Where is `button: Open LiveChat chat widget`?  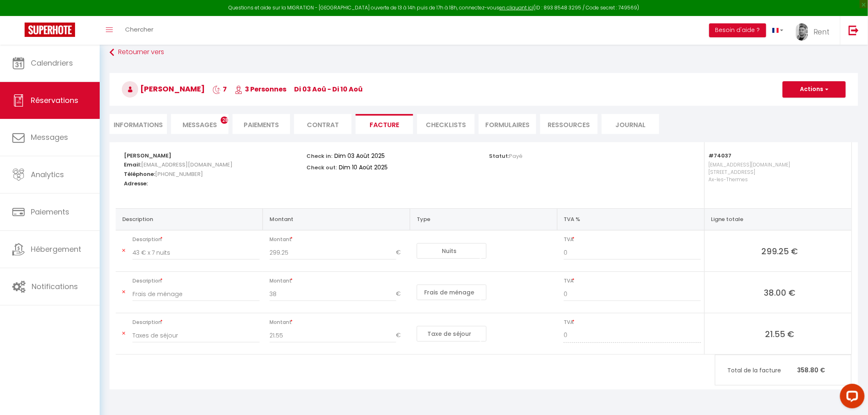
button: Open LiveChat chat widget is located at coordinates (19, 16).